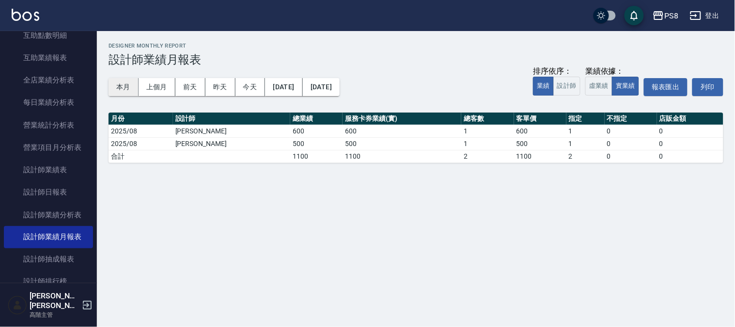  I want to click on th: 服務卡券業績(實), so click(402, 119).